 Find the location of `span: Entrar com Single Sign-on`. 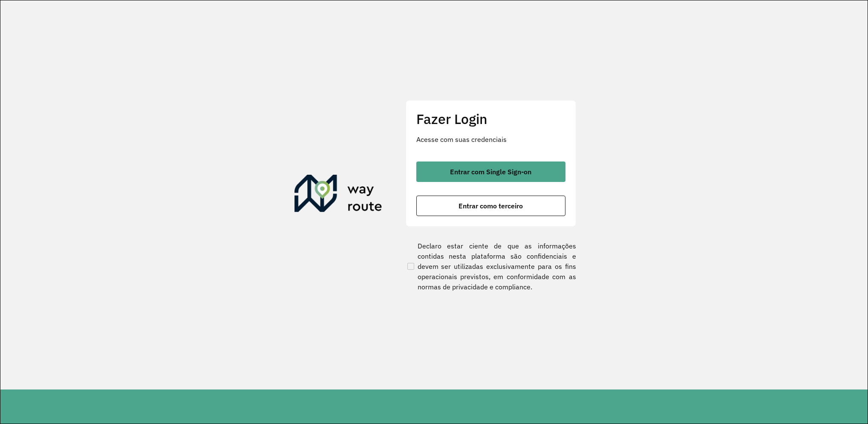

span: Entrar com Single Sign-on is located at coordinates (490, 171).